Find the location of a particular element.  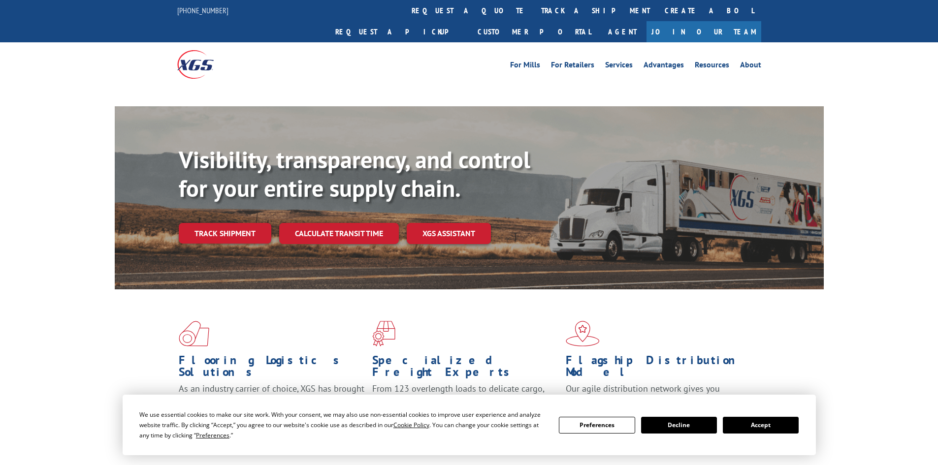

img: xgs-icon-focused-on-flooring-red is located at coordinates (384, 334).